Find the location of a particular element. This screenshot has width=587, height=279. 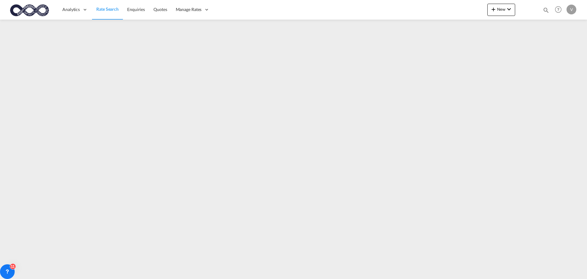

md-icon: icon-magnify is located at coordinates (546, 10).